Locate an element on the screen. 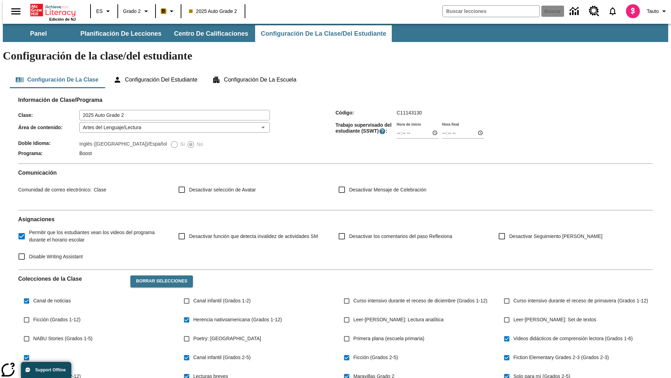 The width and height of the screenshot is (671, 378). span: Canal de noticias is located at coordinates (52, 300).